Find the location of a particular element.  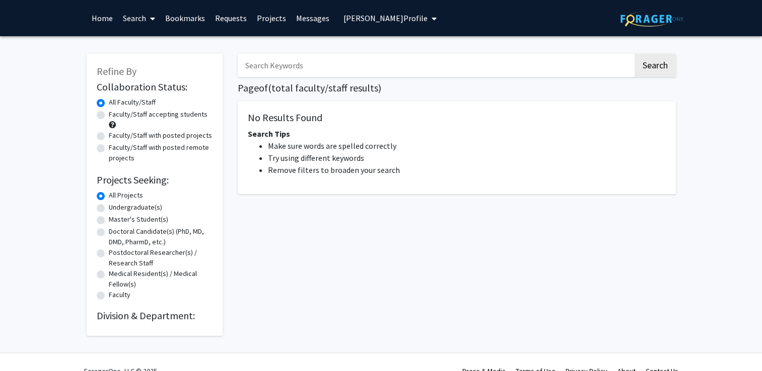

a: Requests is located at coordinates (231, 18).